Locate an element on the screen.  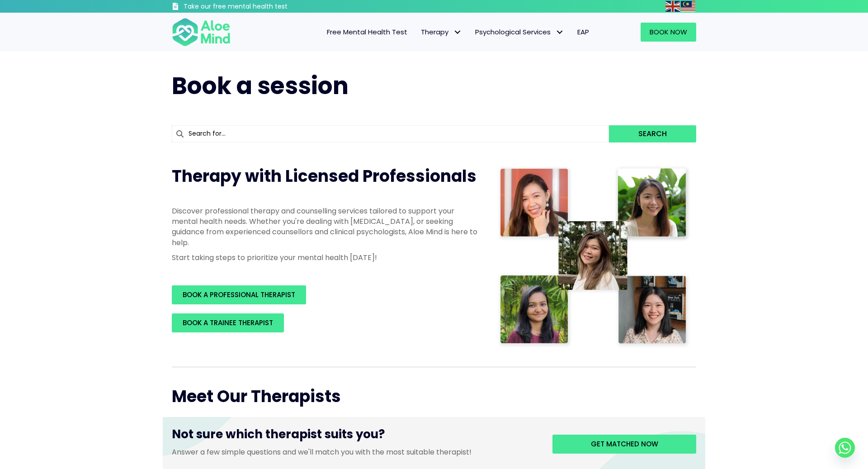
a: Malay is located at coordinates (689, 6).